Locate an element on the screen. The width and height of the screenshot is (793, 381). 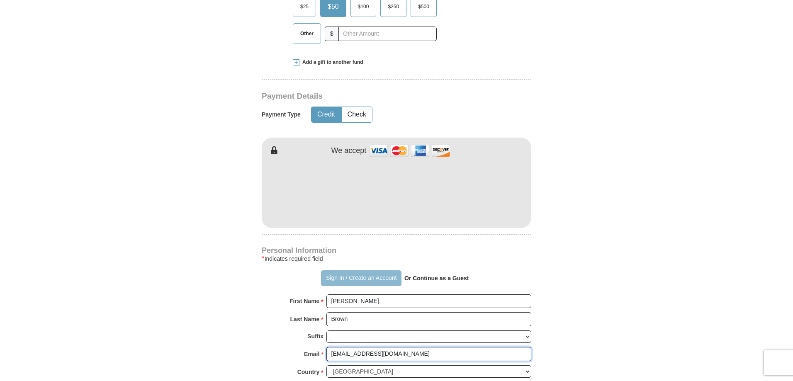
button: Check is located at coordinates (357, 114).